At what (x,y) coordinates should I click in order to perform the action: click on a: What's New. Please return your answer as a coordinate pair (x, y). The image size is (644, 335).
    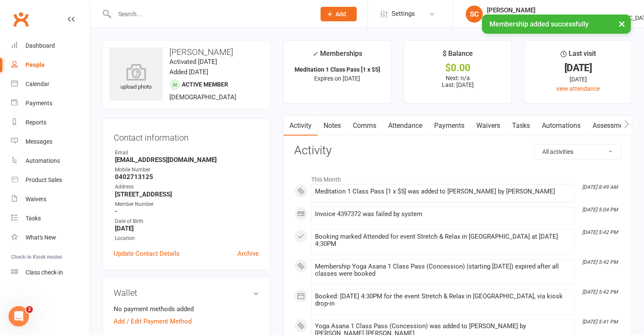
    Looking at the image, I should click on (50, 237).